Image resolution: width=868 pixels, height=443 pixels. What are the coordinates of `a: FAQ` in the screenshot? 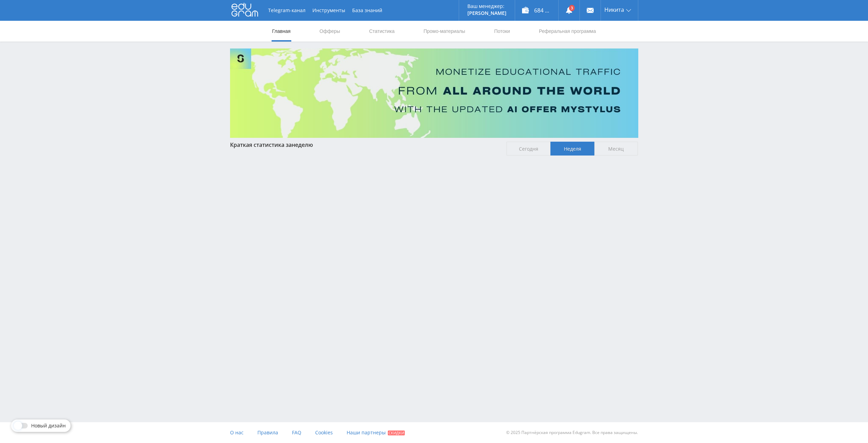 It's located at (297, 433).